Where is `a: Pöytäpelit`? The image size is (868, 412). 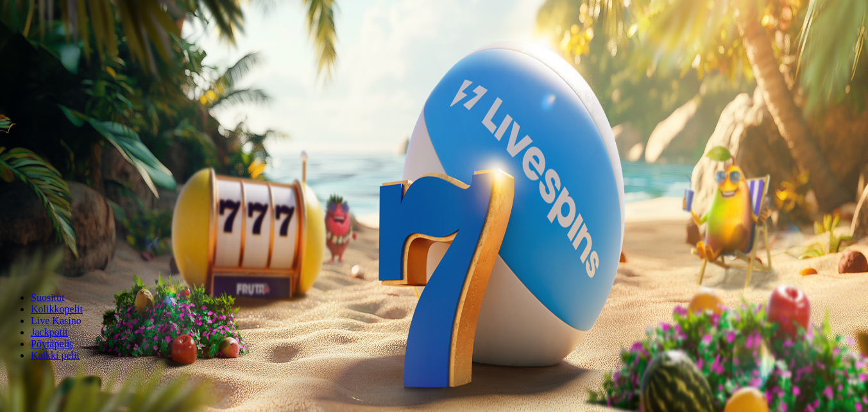 a: Pöytäpelit is located at coordinates (52, 343).